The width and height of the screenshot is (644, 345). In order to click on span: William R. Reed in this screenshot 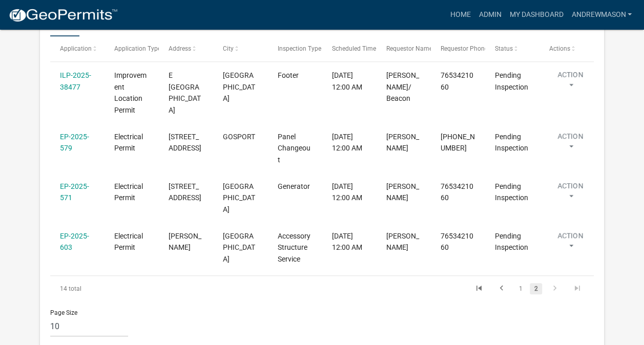, I will do `click(403, 242)`.